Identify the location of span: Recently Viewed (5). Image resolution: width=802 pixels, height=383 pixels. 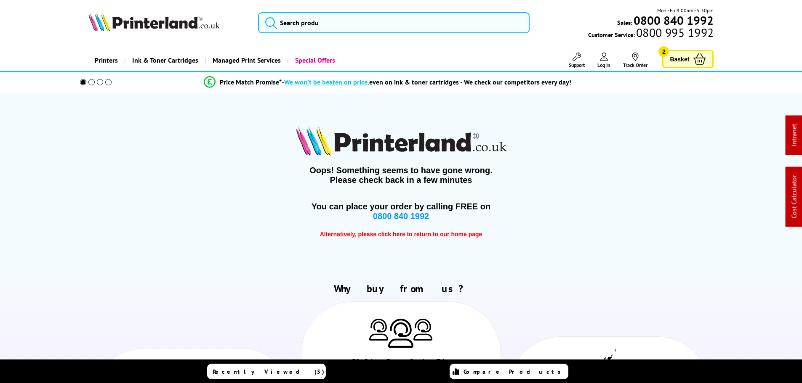
(268, 372).